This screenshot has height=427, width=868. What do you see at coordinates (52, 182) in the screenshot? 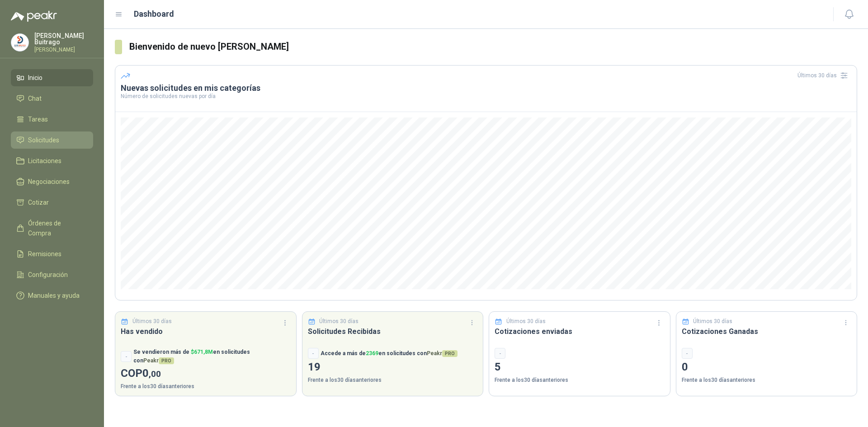
I see `a: Negociaciones` at bounding box center [52, 182].